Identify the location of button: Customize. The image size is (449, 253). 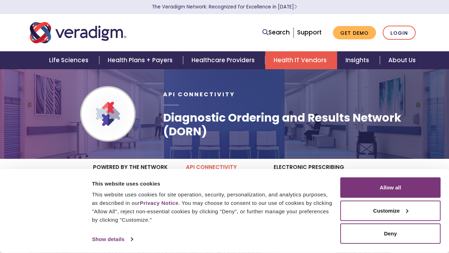
(391, 210).